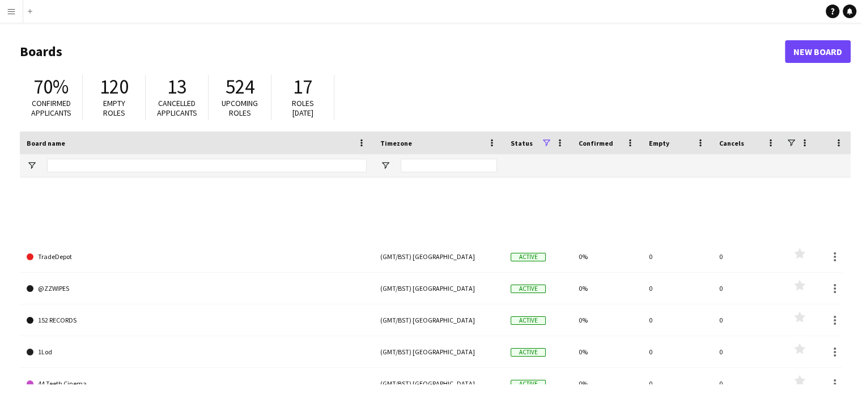  Describe the element at coordinates (522, 143) in the screenshot. I see `span: Status` at that location.